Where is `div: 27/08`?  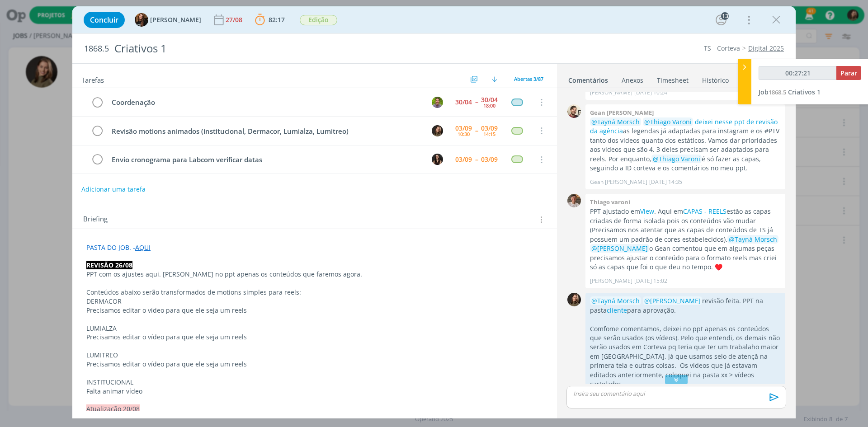 div: 27/08 is located at coordinates (234, 20).